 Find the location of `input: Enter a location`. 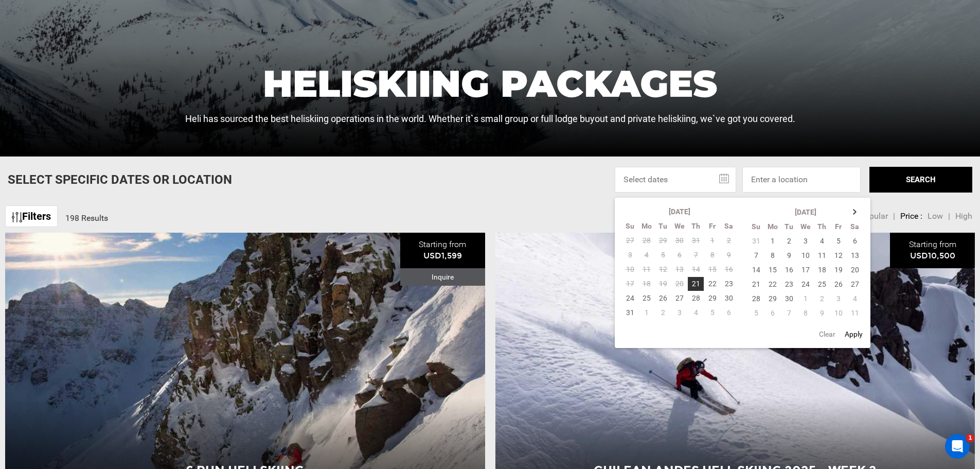

input: Enter a location is located at coordinates (802, 180).